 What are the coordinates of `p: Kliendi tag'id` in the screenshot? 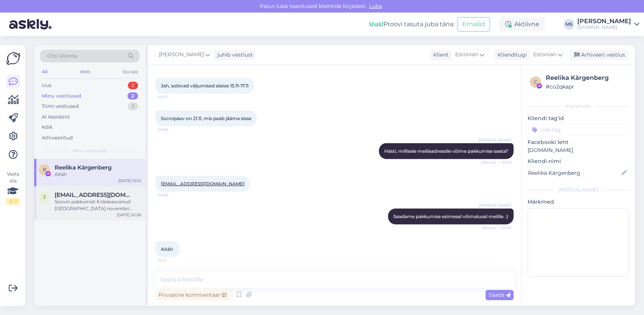 It's located at (578, 118).